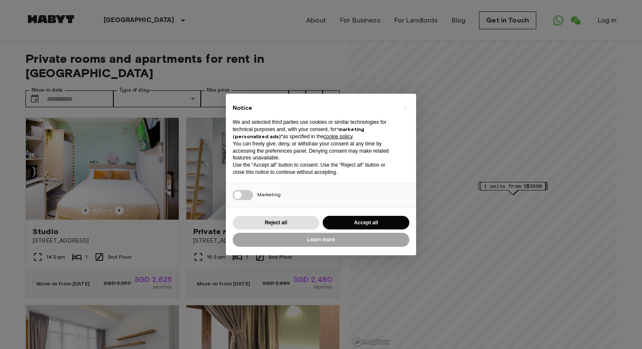 The height and width of the screenshot is (349, 642). I want to click on p: Use the “Accept all” button to consent. Use the “Reject all” button or close this notice to conti..., so click(314, 169).